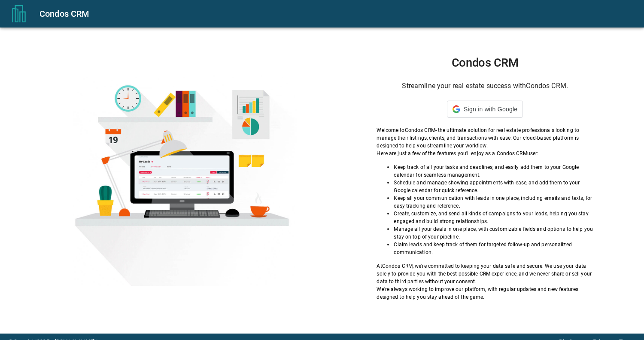 The image size is (644, 340). What do you see at coordinates (485, 293) in the screenshot?
I see `p: We're always working to improve our platform, with regular updates and new features designed to h...` at bounding box center [485, 293].